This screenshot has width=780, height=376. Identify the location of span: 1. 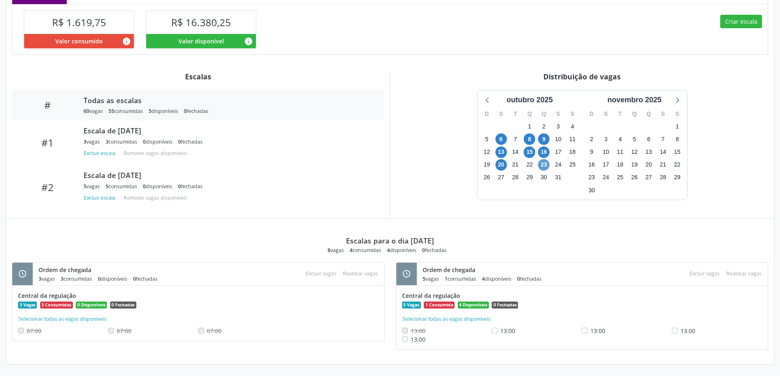
(446, 279).